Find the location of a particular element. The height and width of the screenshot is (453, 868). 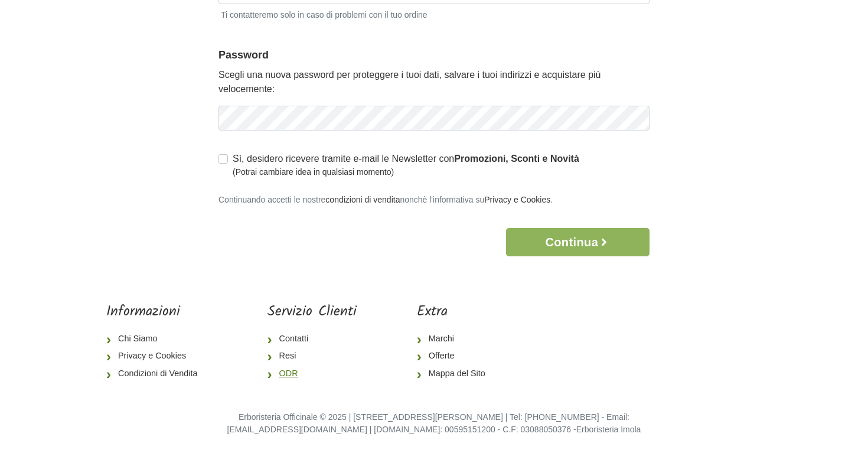

strong: Promozioni, Sconti e Novità is located at coordinates (517, 158).